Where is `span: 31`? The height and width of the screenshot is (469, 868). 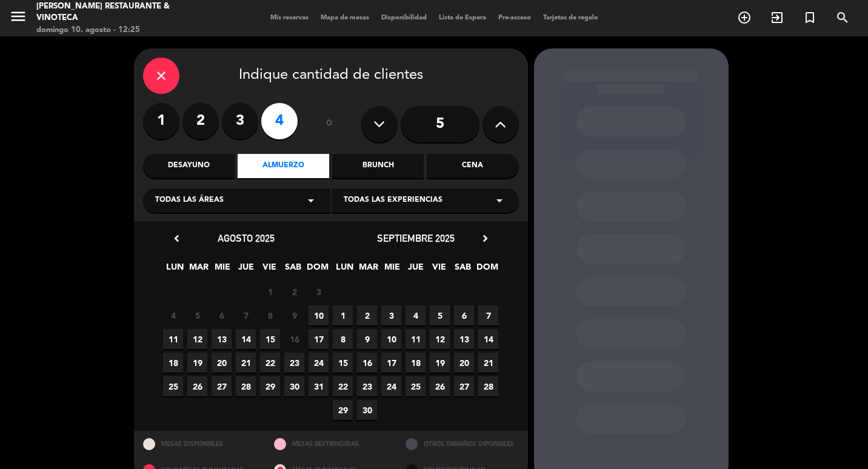
span: 31 is located at coordinates (318, 386).